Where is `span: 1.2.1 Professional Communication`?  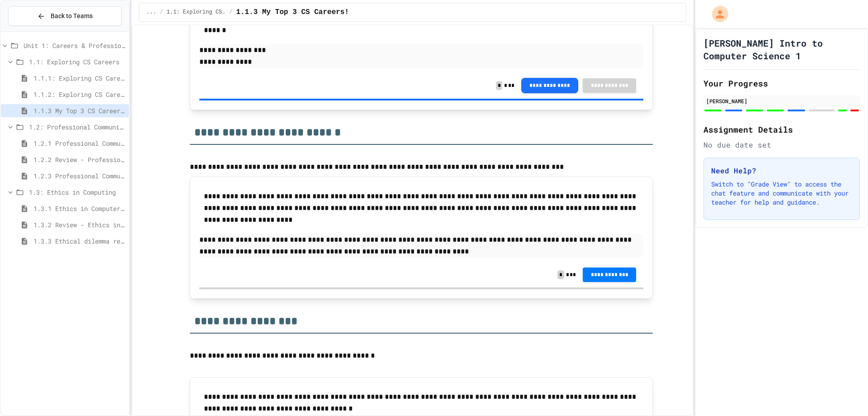
span: 1.2.1 Professional Communication is located at coordinates (79, 143).